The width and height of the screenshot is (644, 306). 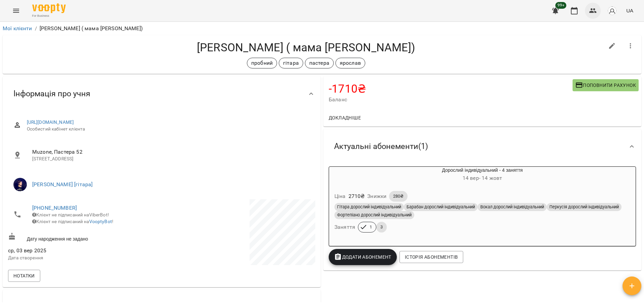 I want to click on span: Докладніше, so click(x=345, y=118).